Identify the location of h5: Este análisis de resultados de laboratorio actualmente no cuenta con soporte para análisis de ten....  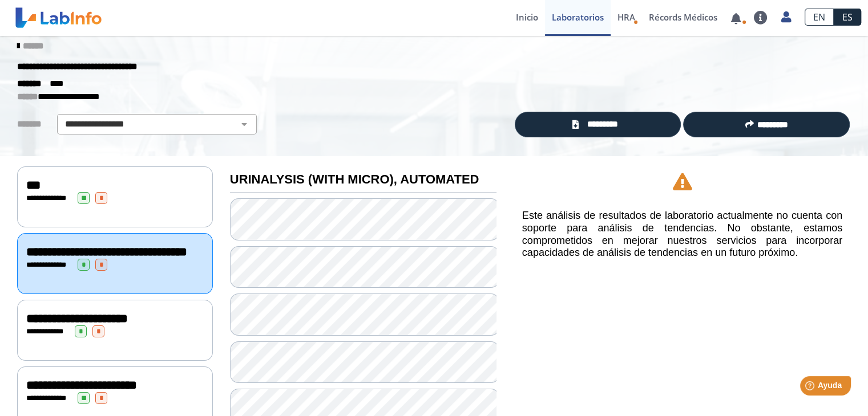
(682, 234).